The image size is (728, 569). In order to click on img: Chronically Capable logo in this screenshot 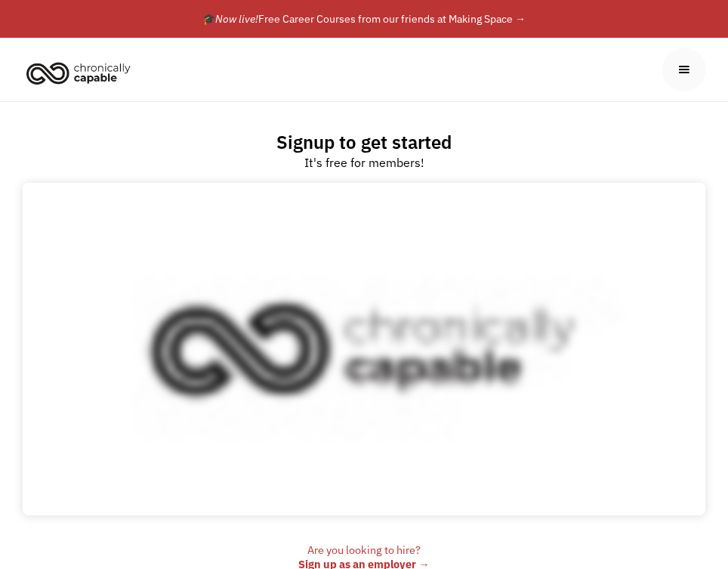, I will do `click(79, 72)`.